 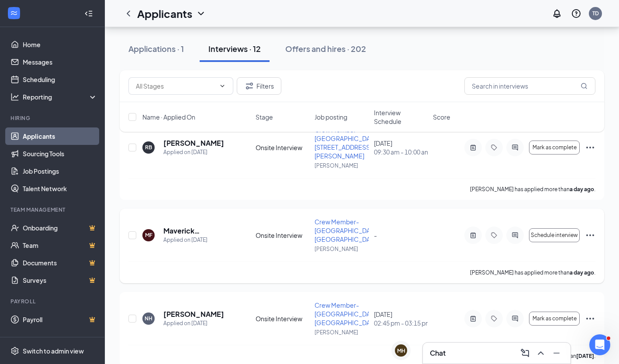 I want to click on svg: Settings, so click(x=15, y=351).